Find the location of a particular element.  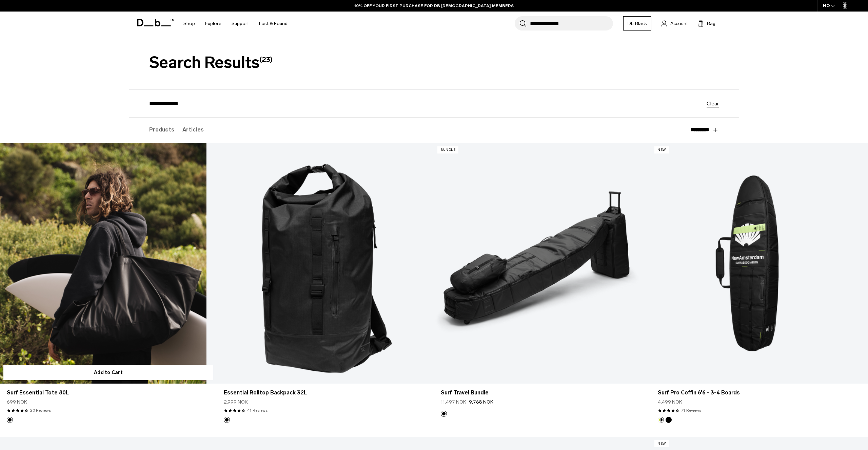

a: Lost & Found is located at coordinates (273, 23).